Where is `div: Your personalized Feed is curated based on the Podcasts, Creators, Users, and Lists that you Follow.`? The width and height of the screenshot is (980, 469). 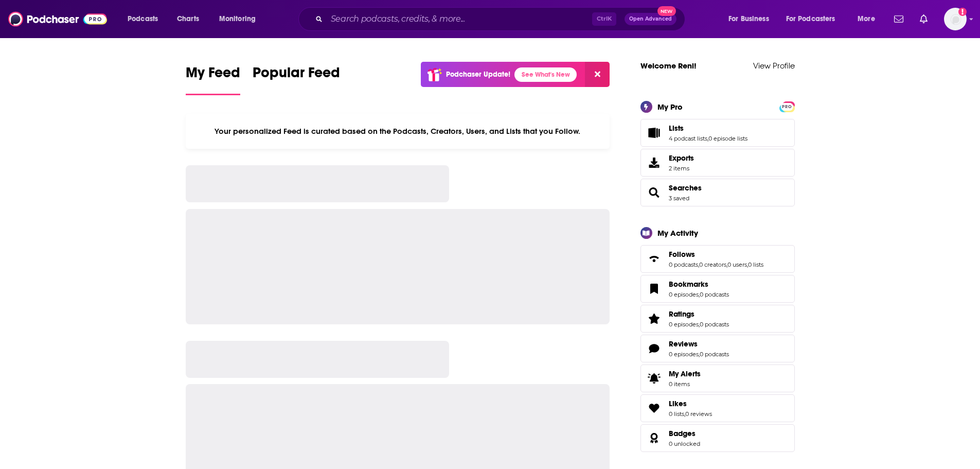
div: Your personalized Feed is curated based on the Podcasts, Creators, Users, and Lists that you Follow. is located at coordinates (398, 131).